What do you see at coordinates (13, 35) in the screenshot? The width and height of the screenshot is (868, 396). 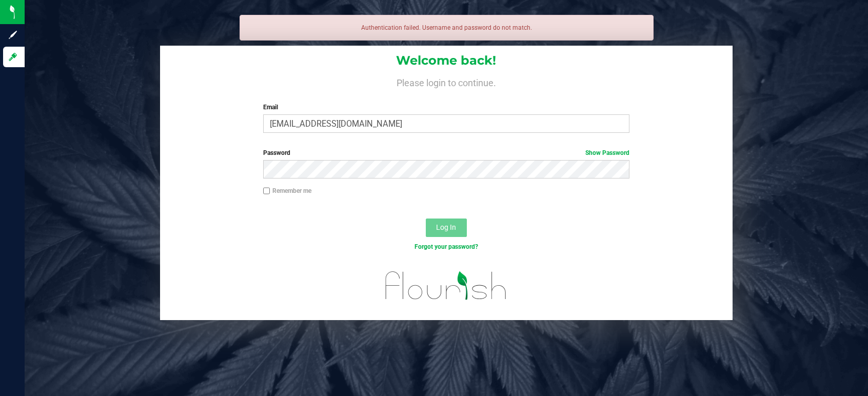 I see `inline-svg: Sign up` at bounding box center [13, 35].